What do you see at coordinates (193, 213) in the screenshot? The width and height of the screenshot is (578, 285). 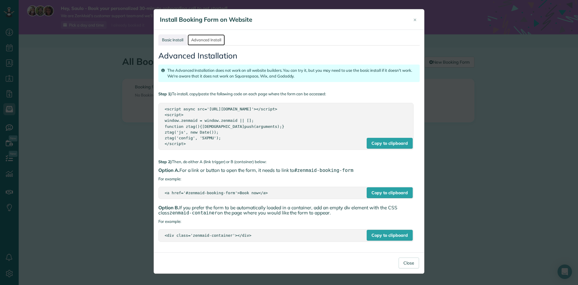 I see `span: zenmaid-container` at bounding box center [193, 213].